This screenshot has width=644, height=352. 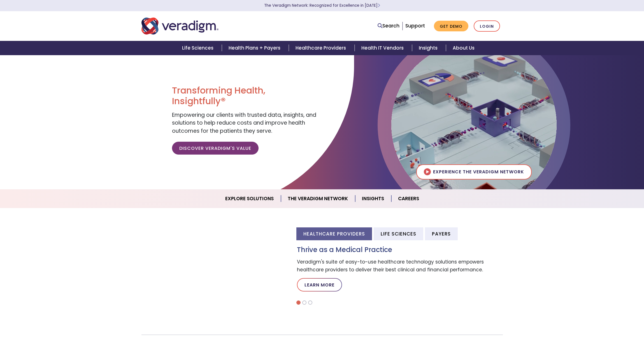 I want to click on a: Login, so click(x=487, y=26).